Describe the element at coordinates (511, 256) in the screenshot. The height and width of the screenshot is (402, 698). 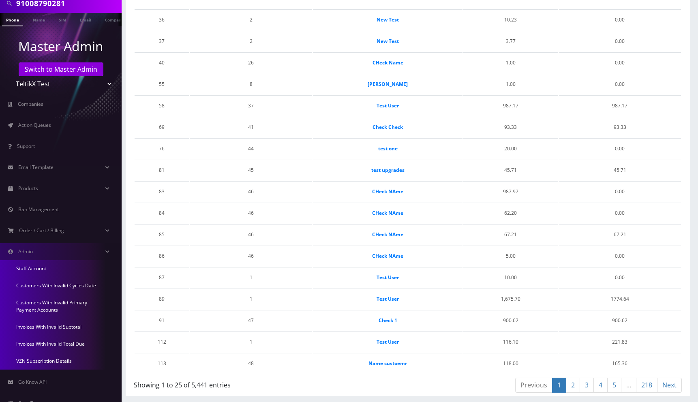
I see `td: 5.00` at that location.